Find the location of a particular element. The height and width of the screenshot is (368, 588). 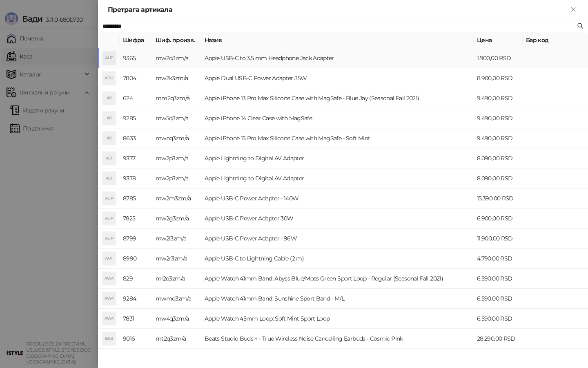

td: mwmq3zm/a is located at coordinates (177, 298).